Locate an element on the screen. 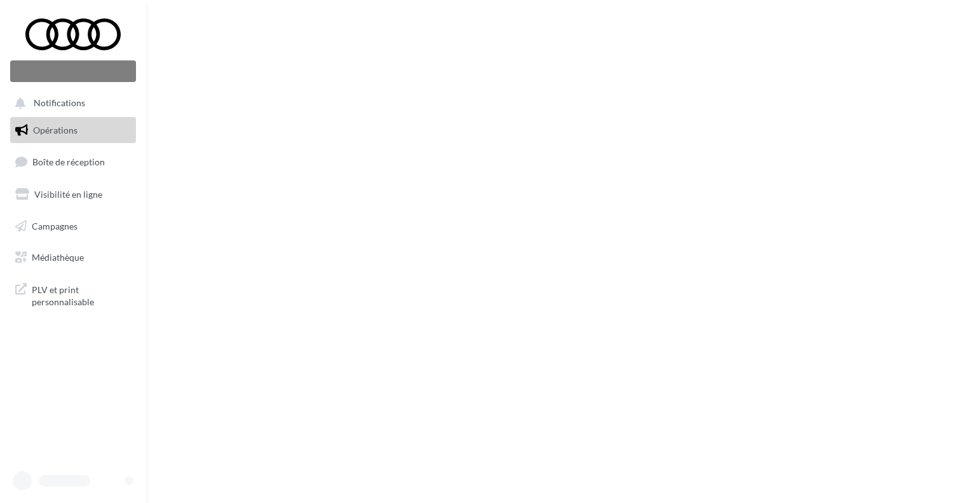 This screenshot has width=976, height=503. div: Nouvelle campagne is located at coordinates (73, 71).